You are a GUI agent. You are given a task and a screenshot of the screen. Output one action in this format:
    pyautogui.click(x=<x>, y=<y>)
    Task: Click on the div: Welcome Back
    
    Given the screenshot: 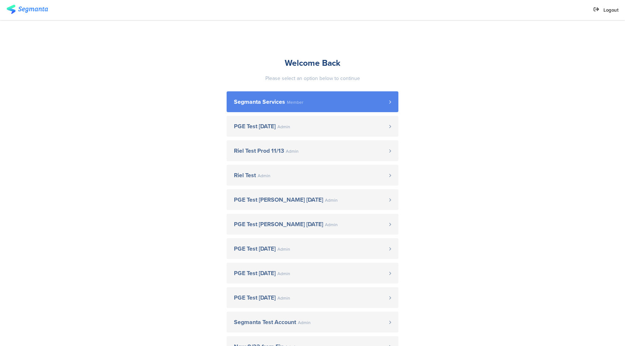 What is the action you would take?
    pyautogui.click(x=312, y=63)
    